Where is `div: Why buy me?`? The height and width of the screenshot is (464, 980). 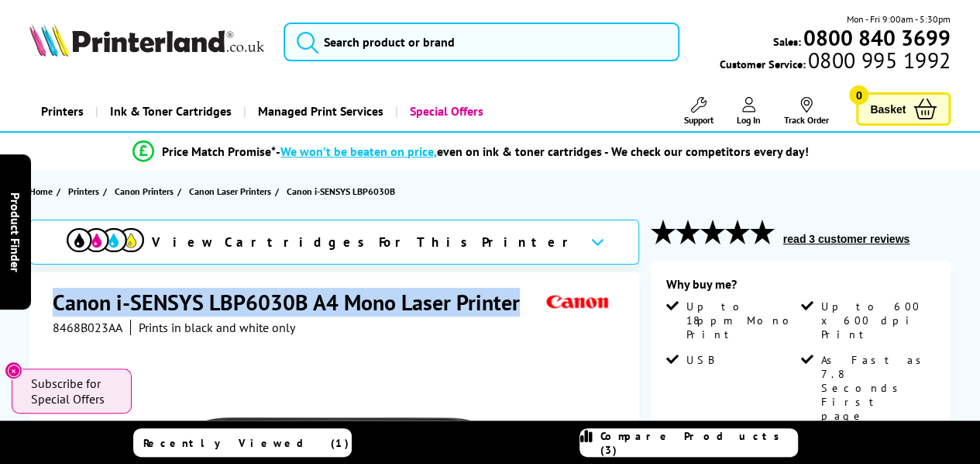
div: Why buy me? is located at coordinates (800, 288).